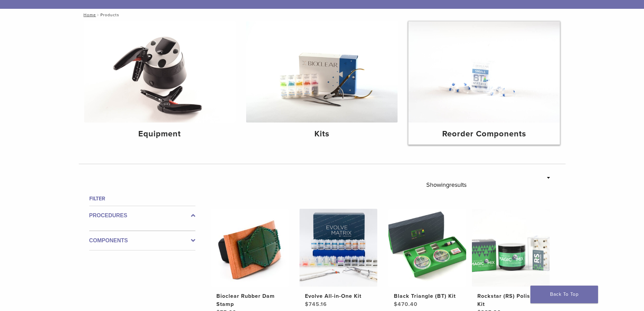  What do you see at coordinates (160, 83) in the screenshot?
I see `a: Equipment` at bounding box center [160, 83].